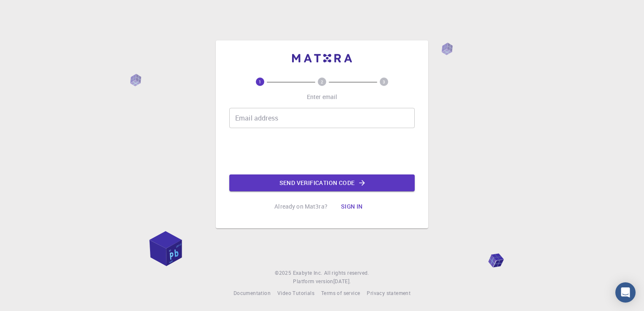 This screenshot has width=644, height=311. I want to click on a: Video Tutorials, so click(296, 293).